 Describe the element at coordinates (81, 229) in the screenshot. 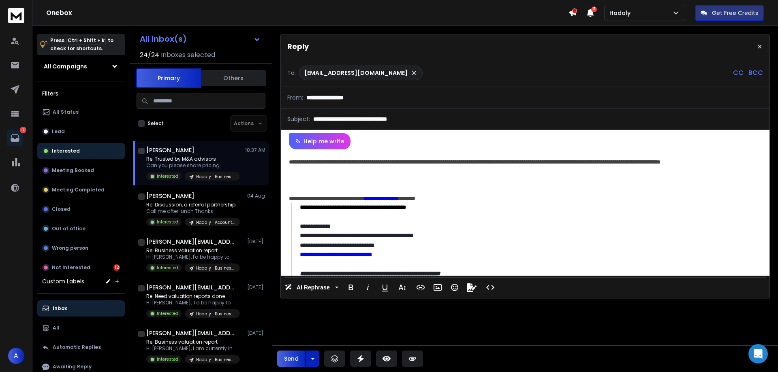

I see `button: Out of office` at that location.